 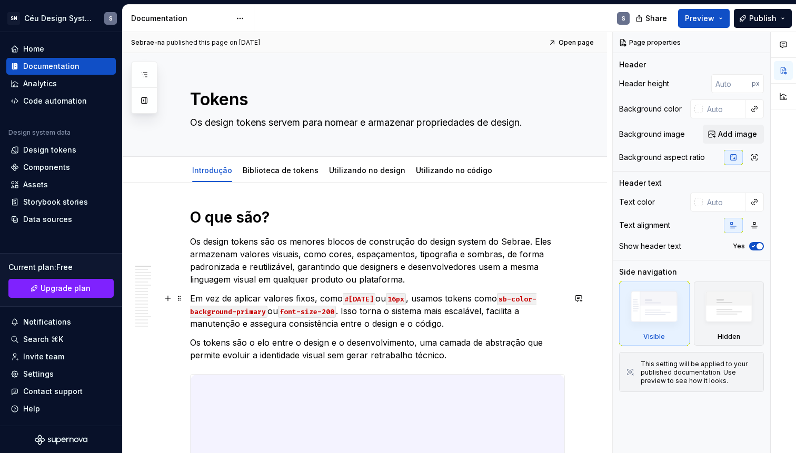 I want to click on div: Home, so click(x=34, y=49).